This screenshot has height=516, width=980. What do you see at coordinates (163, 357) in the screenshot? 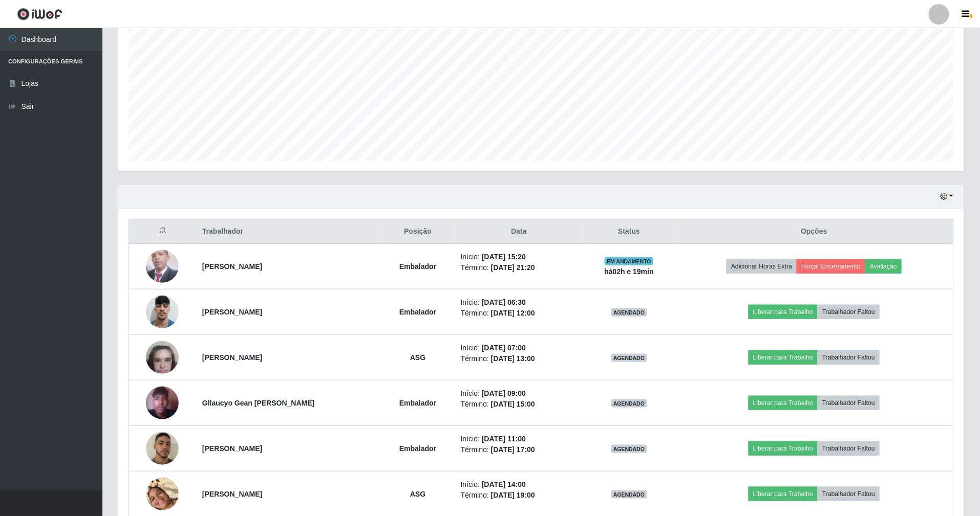
I see `img: 1743993949303.jpeg` at bounding box center [163, 357].